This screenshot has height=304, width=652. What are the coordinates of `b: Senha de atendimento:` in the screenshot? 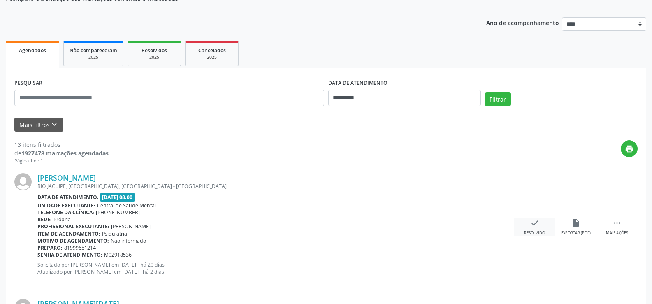 It's located at (70, 255).